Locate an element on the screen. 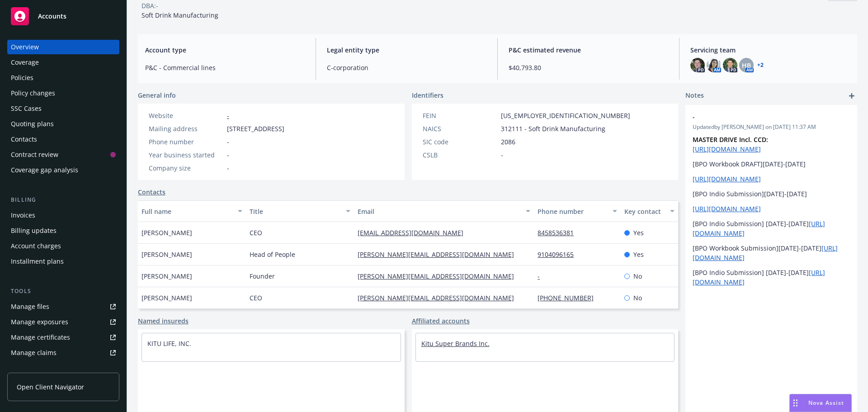 This screenshot has height=412, width=868. div: Coverage gap analysis is located at coordinates (44, 170).